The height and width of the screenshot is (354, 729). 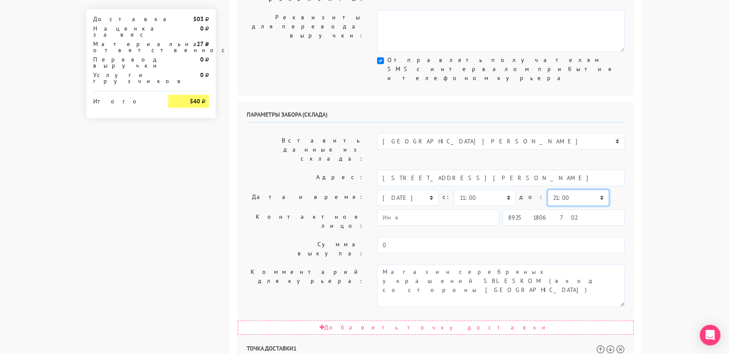 I want to click on label: Комментарий для курьера:, so click(x=305, y=286).